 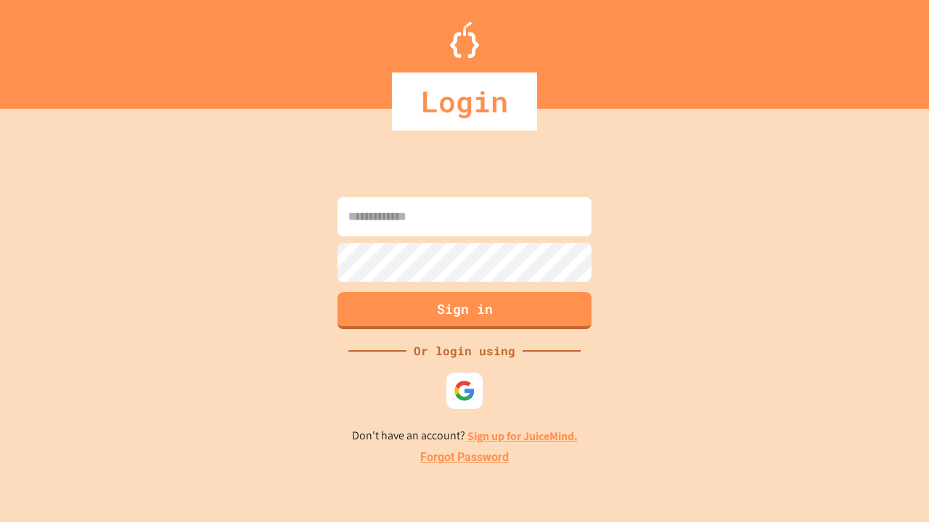 What do you see at coordinates (464, 102) in the screenshot?
I see `div: Login` at bounding box center [464, 102].